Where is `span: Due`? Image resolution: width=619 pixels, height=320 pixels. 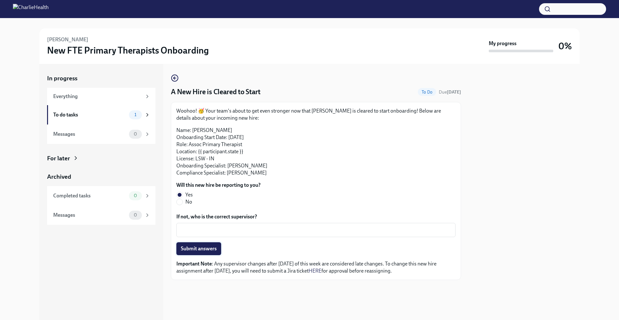 span: Due is located at coordinates (450, 92).